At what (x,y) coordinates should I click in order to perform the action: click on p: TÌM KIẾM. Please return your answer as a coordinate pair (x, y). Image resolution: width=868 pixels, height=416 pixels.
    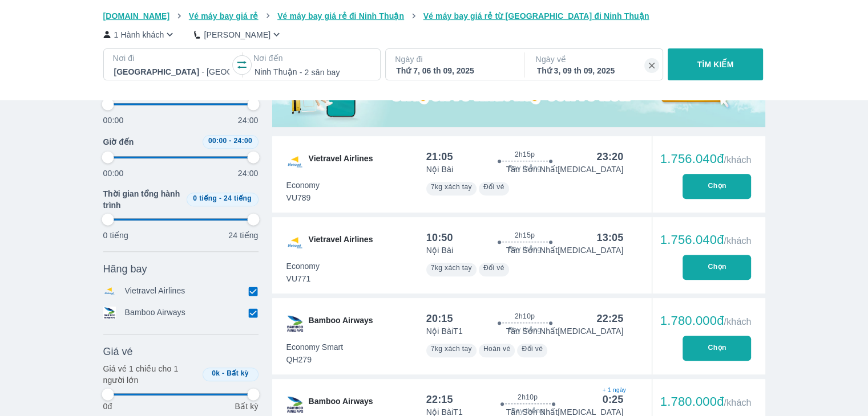
    Looking at the image, I should click on (715, 65).